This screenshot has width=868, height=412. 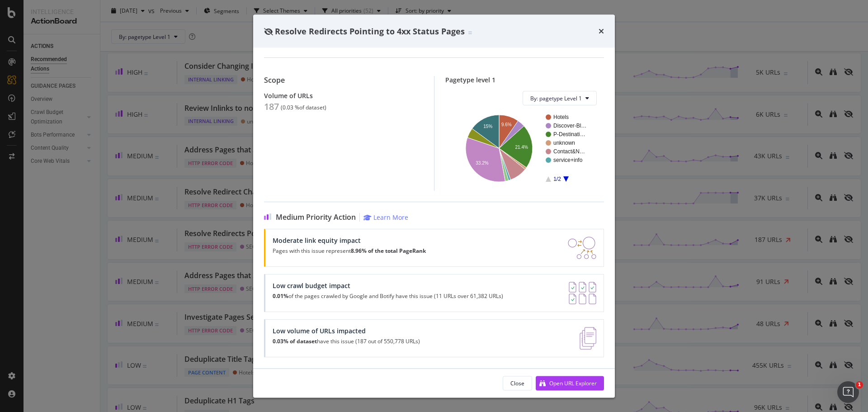 What do you see at coordinates (569, 135) in the screenshot?
I see `text: P-Destinati…` at bounding box center [569, 135].